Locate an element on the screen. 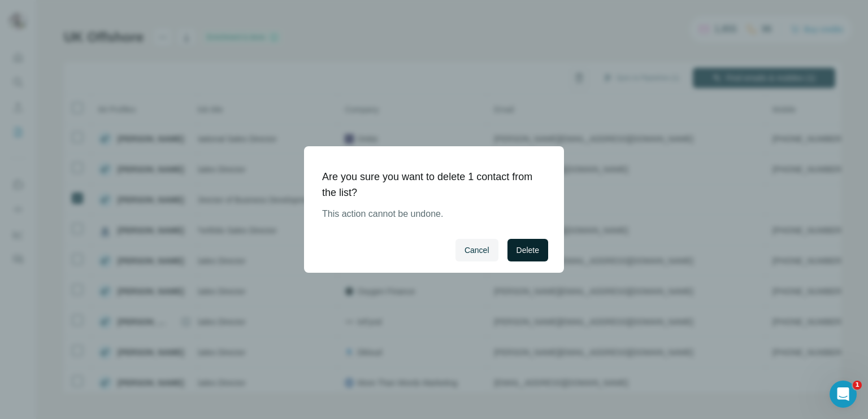  button: Cancel is located at coordinates (477, 250).